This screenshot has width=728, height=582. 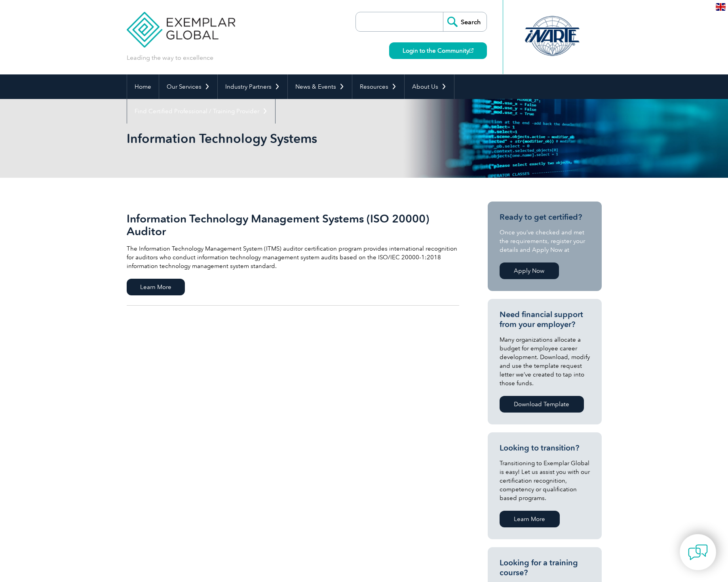 What do you see at coordinates (545, 481) in the screenshot?
I see `p: Transitioning to Exemplar Global is easy! Let us assist you with our certification recognition, c...` at bounding box center [545, 481].